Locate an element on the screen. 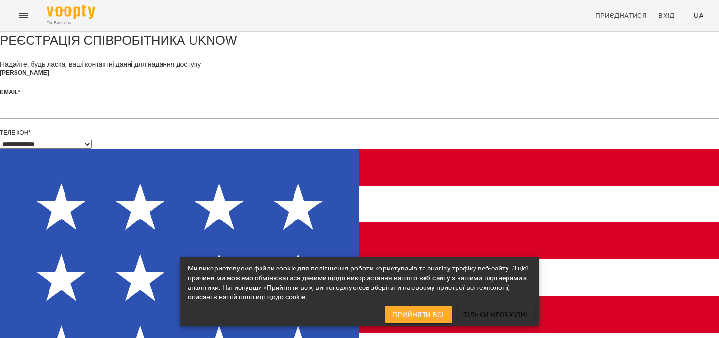  span: For Business is located at coordinates (71, 23).